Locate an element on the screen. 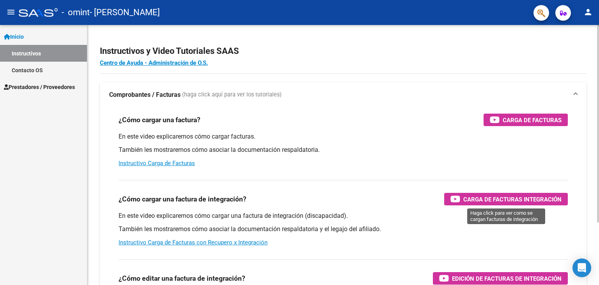 This screenshot has width=599, height=285. a: Instructivo Carga de Facturas is located at coordinates (157, 163).